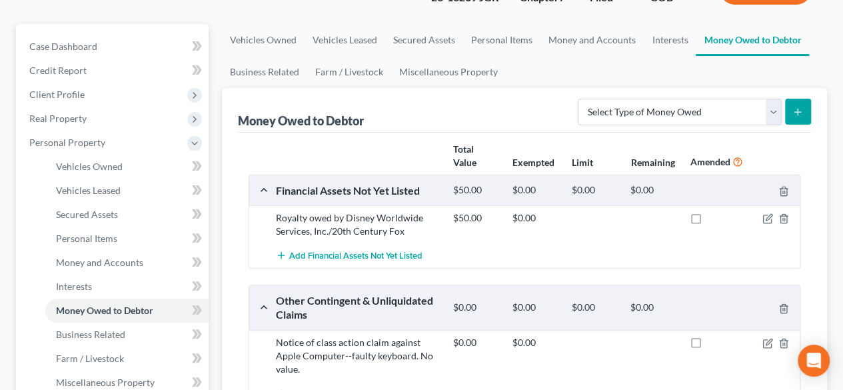 Image resolution: width=843 pixels, height=390 pixels. I want to click on span: Secured Assets, so click(87, 214).